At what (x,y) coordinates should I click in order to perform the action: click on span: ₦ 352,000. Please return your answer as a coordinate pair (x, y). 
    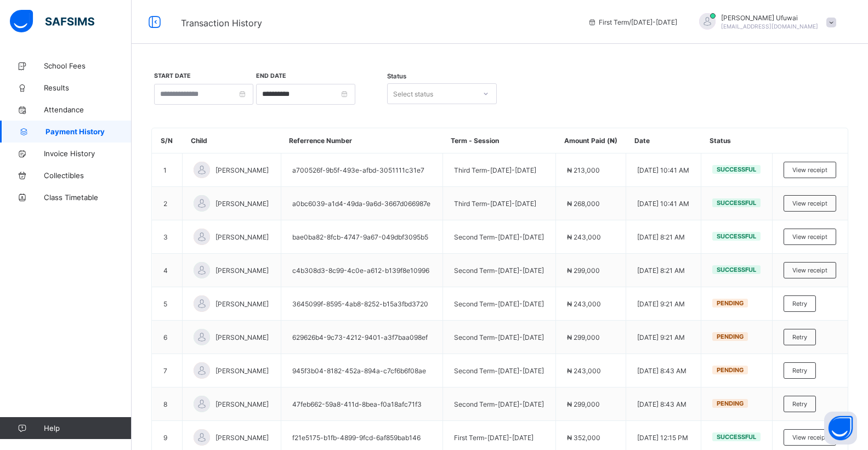
    Looking at the image, I should click on (583, 437).